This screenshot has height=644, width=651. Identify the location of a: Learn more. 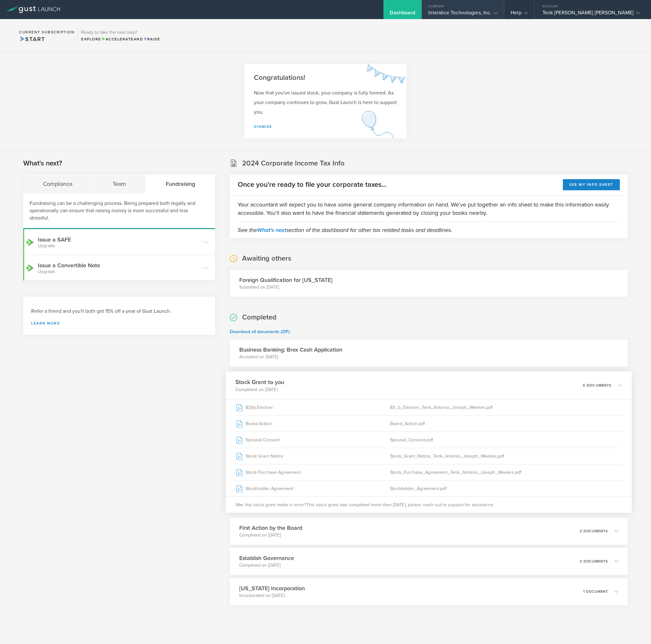
(119, 323).